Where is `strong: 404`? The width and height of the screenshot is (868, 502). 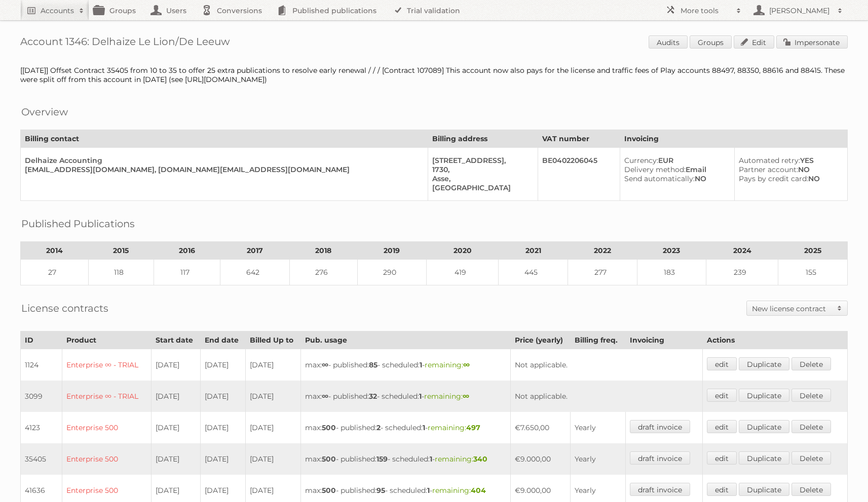
strong: 404 is located at coordinates (478, 491).